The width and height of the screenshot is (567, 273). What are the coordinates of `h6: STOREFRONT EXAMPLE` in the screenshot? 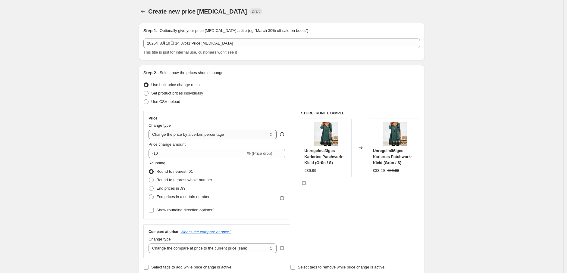 It's located at (360, 113).